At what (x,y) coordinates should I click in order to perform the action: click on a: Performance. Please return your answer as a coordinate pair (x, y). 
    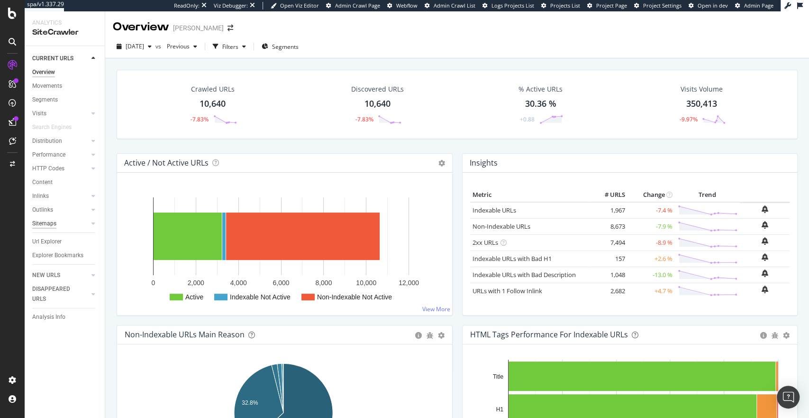
    Looking at the image, I should click on (60, 155).